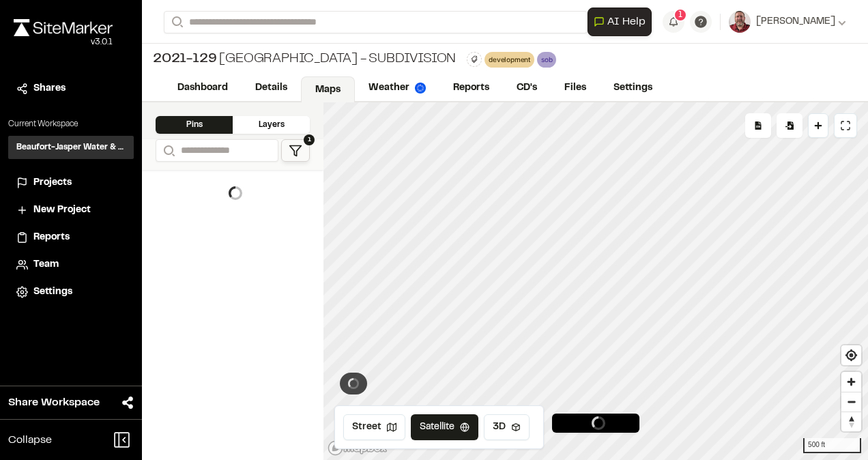  Describe the element at coordinates (397, 88) in the screenshot. I see `a: Weather` at that location.